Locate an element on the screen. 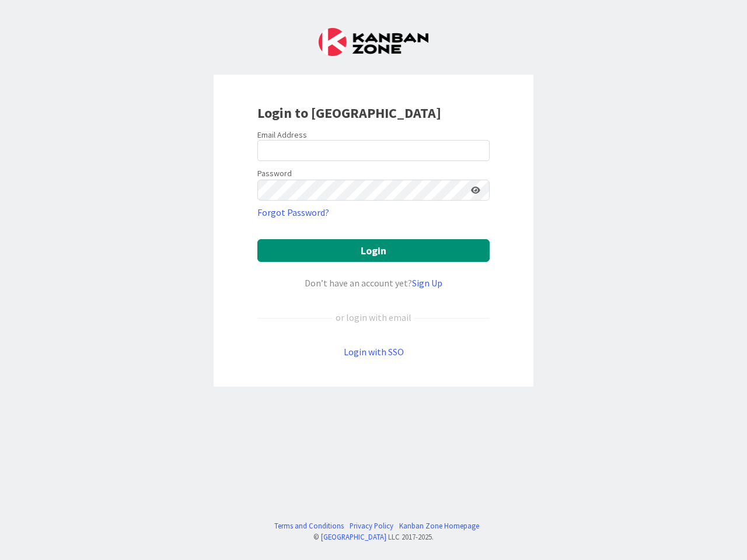 Image resolution: width=747 pixels, height=560 pixels. a: Kanban Zone Homepage is located at coordinates (439, 526).